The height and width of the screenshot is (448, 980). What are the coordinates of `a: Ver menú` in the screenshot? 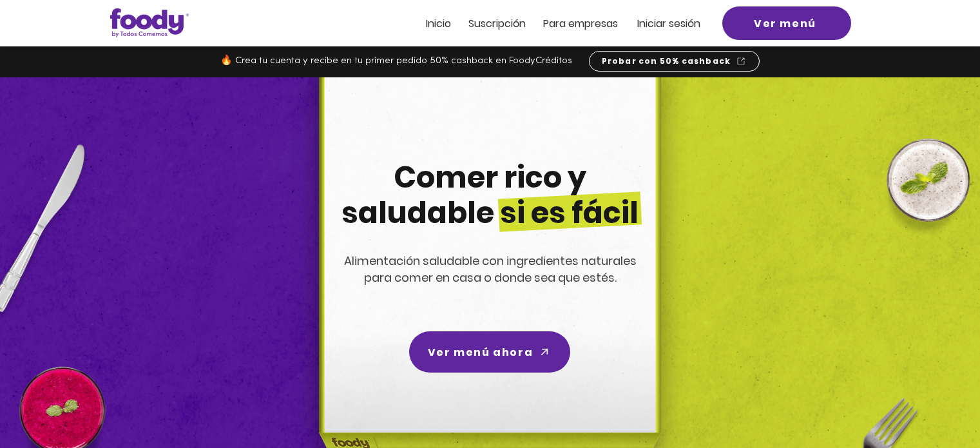 It's located at (787, 23).